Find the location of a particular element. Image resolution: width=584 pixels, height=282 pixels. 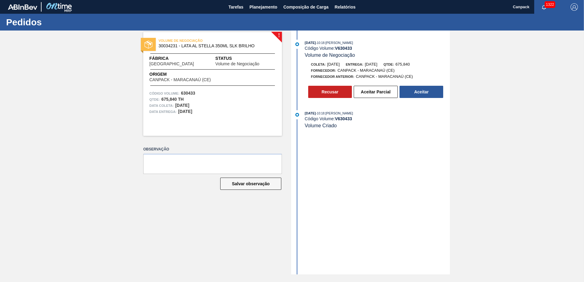

button: Aceitar is located at coordinates (421, 92).